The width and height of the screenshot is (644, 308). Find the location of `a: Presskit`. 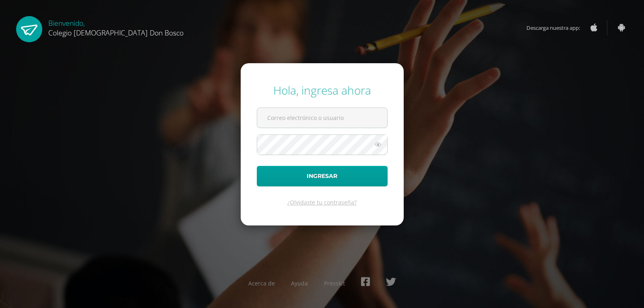

a: Presskit is located at coordinates (334, 283).